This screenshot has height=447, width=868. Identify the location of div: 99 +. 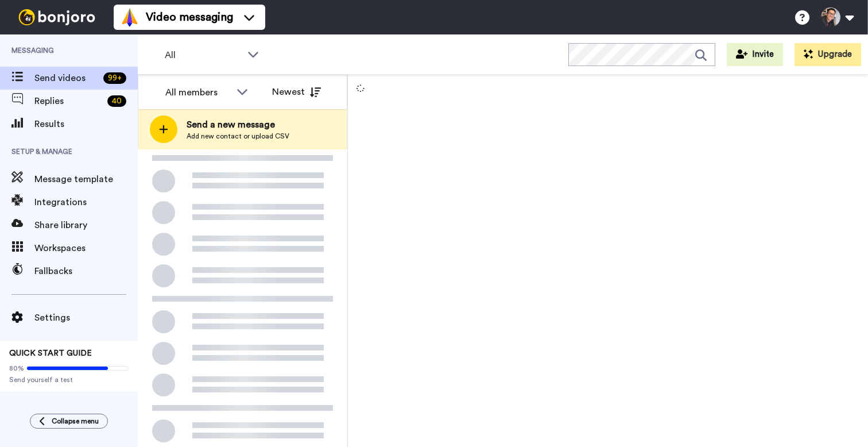
(114, 78).